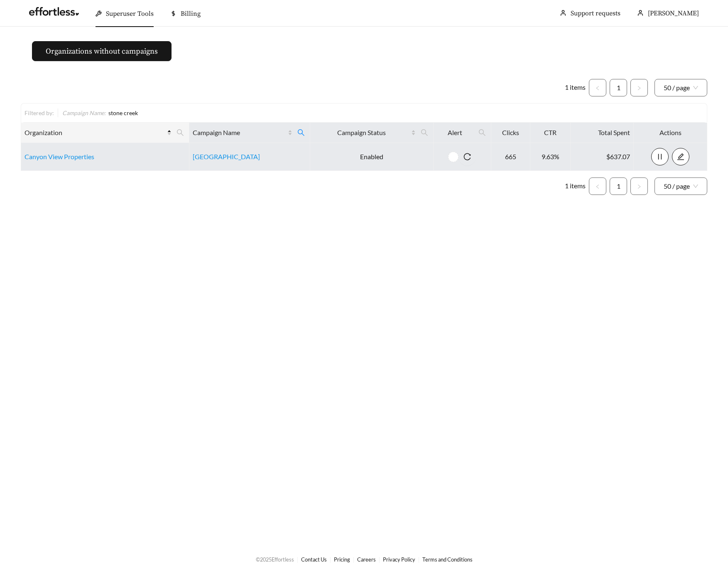  Describe the element at coordinates (603, 132) in the screenshot. I see `th: Total Spent` at that location.